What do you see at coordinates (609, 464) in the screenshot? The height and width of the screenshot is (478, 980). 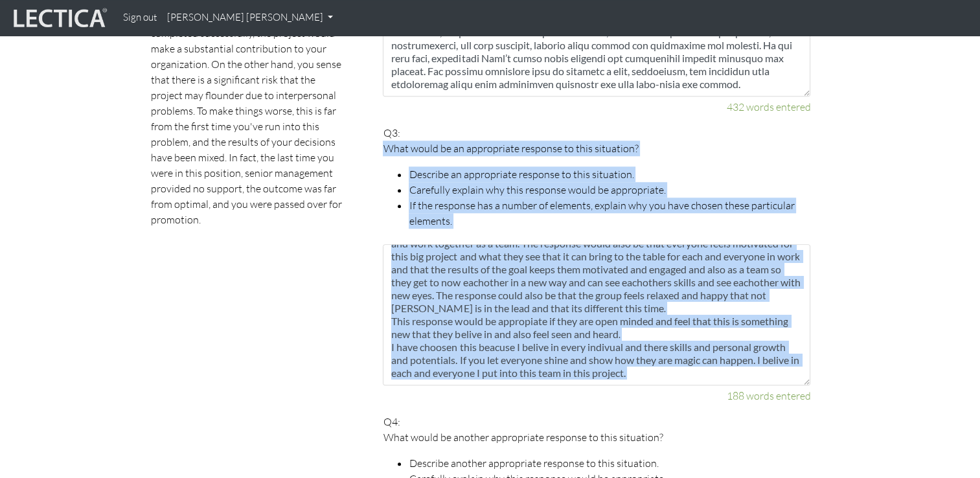 I see `li: Describe another appropriate response to this situation.` at bounding box center [609, 464].